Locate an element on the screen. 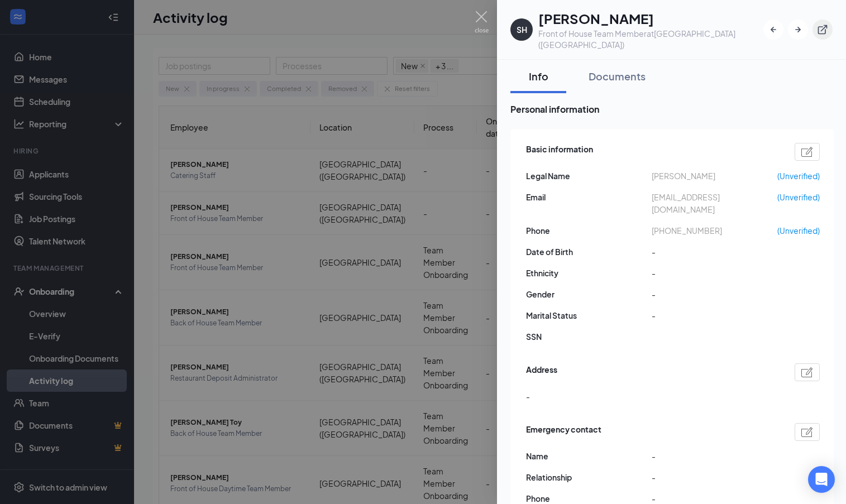 This screenshot has width=846, height=504. span: Ethnicity is located at coordinates (588, 273).